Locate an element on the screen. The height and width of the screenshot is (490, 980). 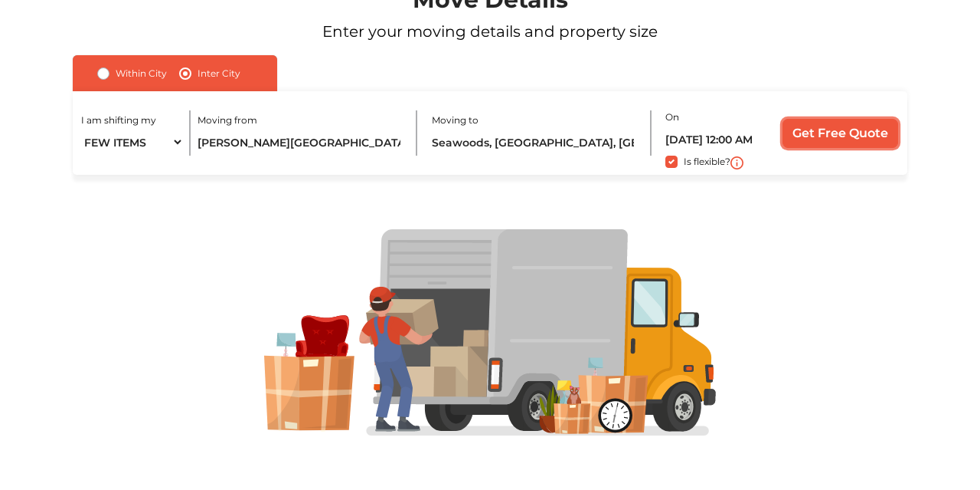
label: Moving to is located at coordinates (455, 120).